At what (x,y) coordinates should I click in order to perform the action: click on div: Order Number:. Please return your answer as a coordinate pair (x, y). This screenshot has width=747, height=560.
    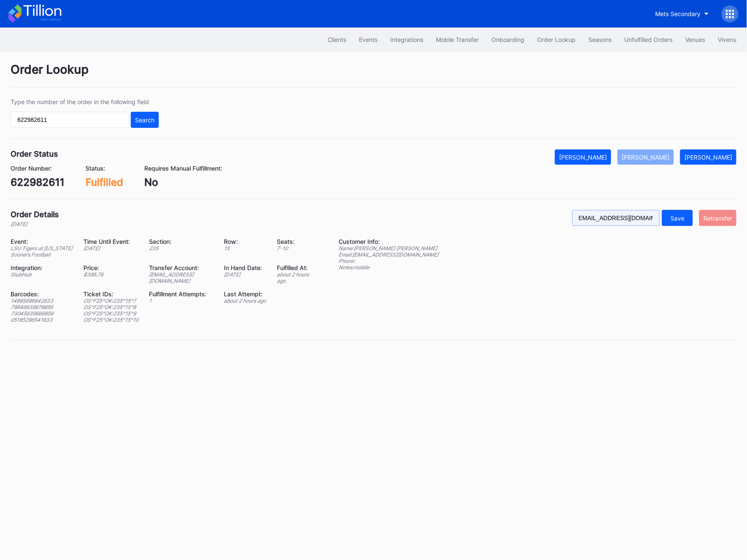
    Looking at the image, I should click on (37, 168).